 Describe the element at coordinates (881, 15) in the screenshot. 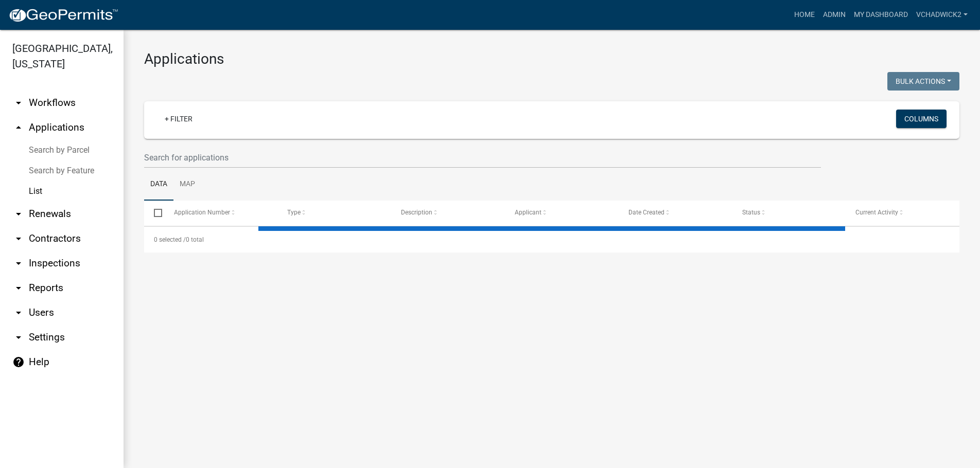

I see `a: My Dashboard` at that location.